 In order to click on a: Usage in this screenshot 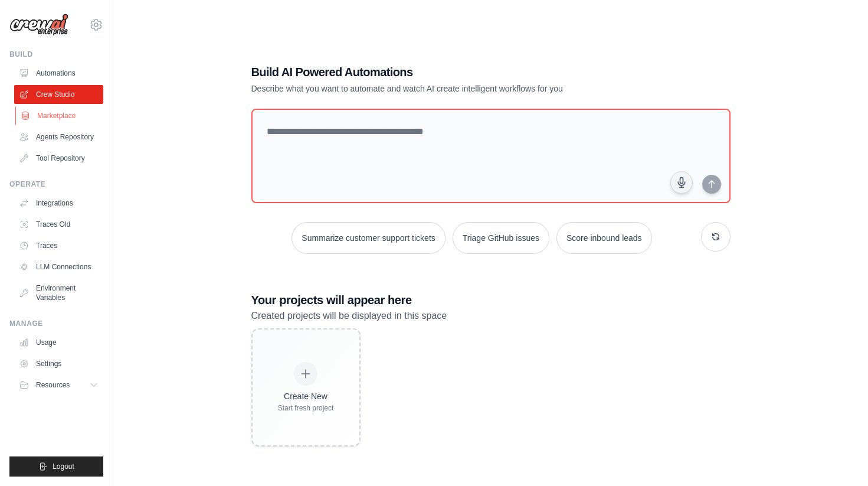, I will do `click(58, 343)`.